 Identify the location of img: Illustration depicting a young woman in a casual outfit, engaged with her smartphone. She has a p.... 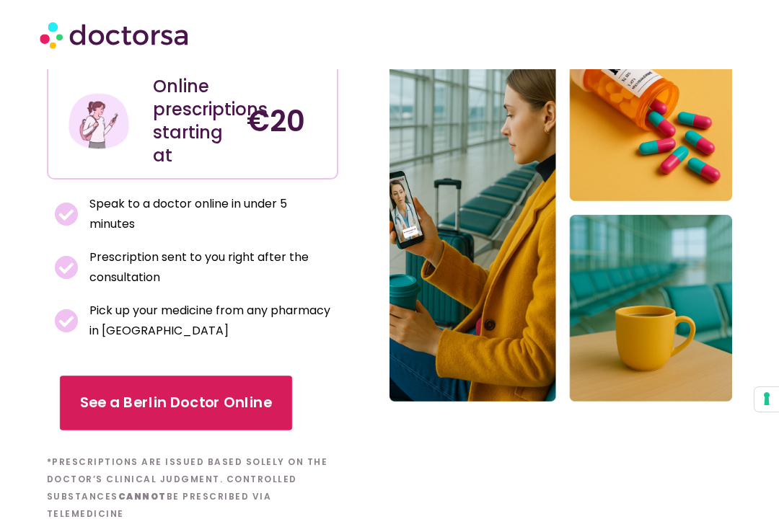
(99, 121).